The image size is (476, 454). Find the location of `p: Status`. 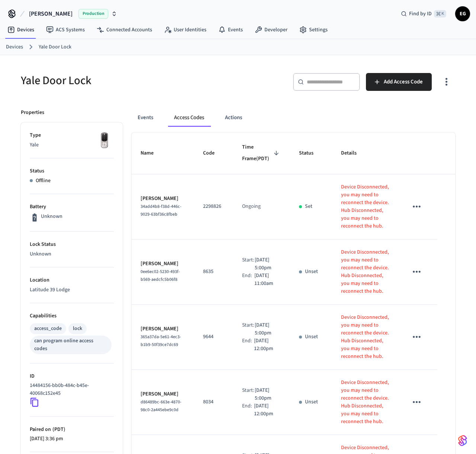

p: Status is located at coordinates (72, 171).